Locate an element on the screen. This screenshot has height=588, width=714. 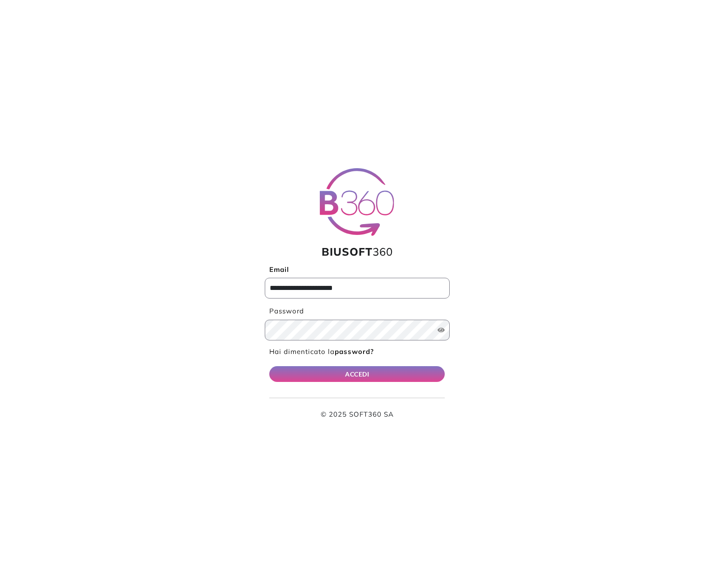
b: password? is located at coordinates (354, 352).